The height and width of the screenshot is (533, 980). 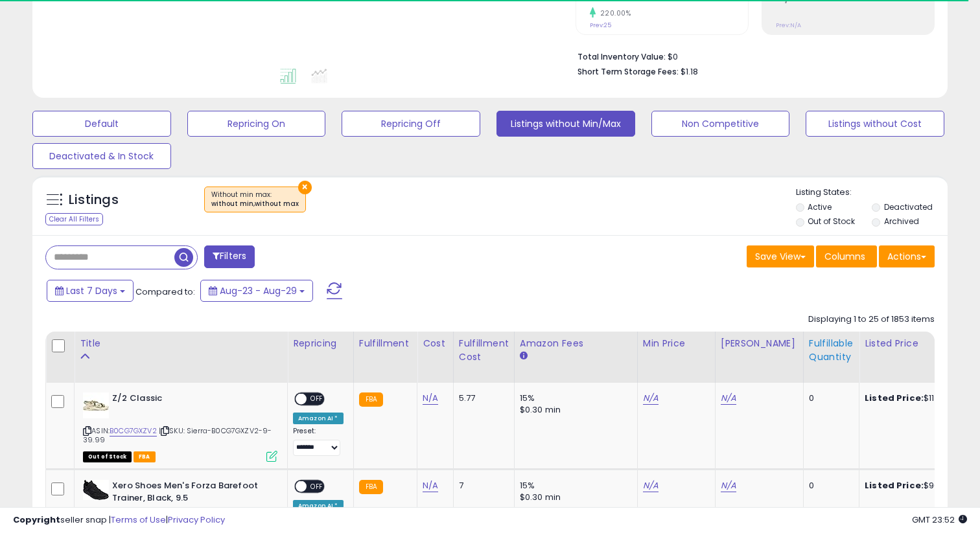 I want to click on button: Deactivated & In Stock, so click(x=102, y=156).